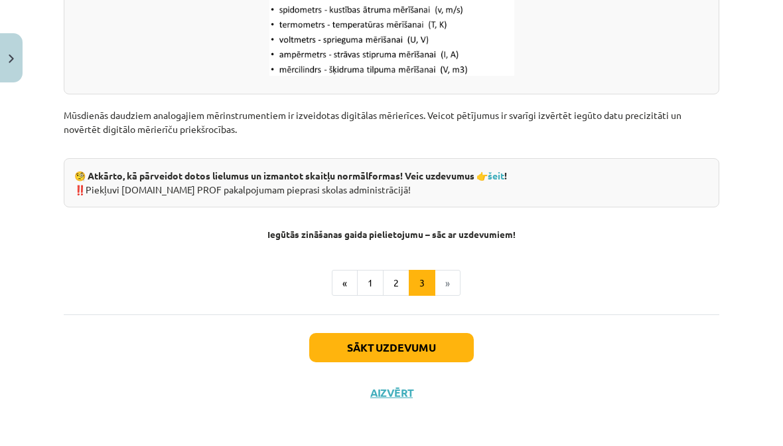 Image resolution: width=783 pixels, height=446 pixels. I want to click on button: 2, so click(396, 283).